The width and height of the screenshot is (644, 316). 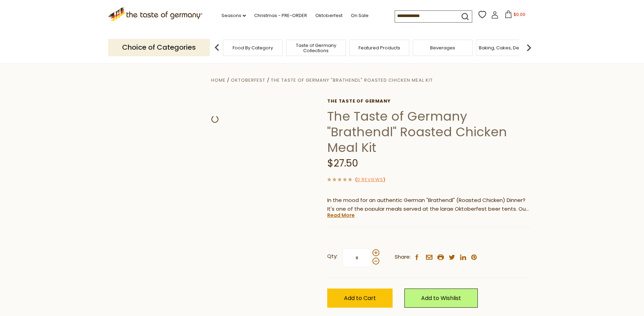 I want to click on a: Add to Wishlist, so click(x=441, y=298).